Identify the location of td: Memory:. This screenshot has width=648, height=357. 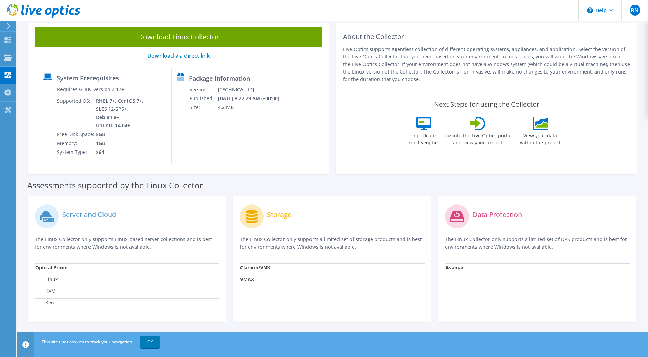
(76, 143).